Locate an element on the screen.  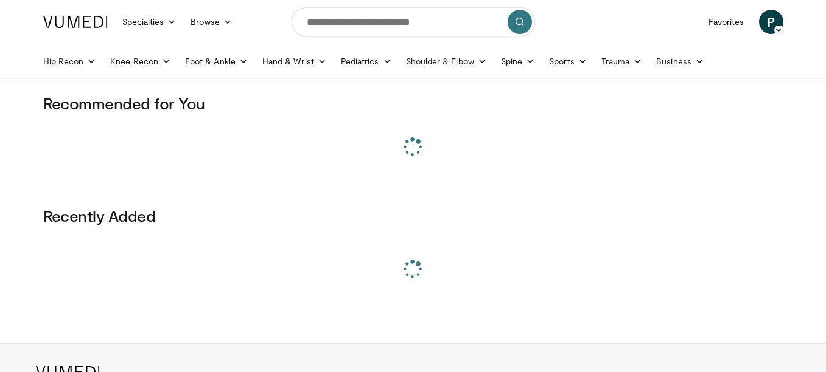
h3: Recently Added is located at coordinates (413, 216).